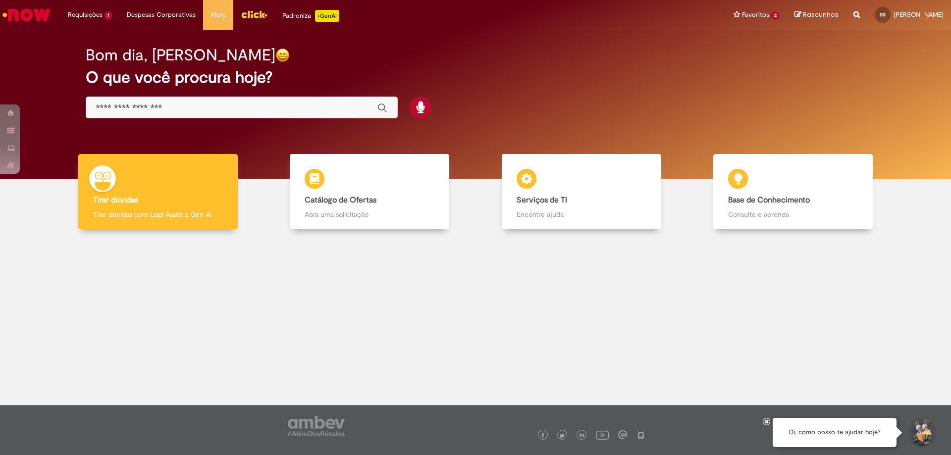  I want to click on span: More, so click(218, 15).